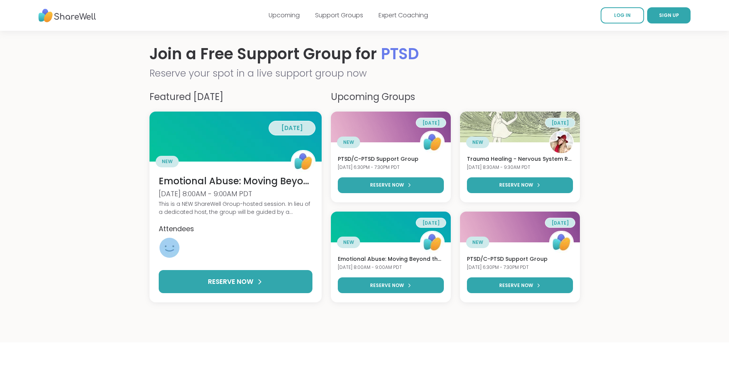 Image resolution: width=729 pixels, height=367 pixels. I want to click on a: Support Groups, so click(339, 15).